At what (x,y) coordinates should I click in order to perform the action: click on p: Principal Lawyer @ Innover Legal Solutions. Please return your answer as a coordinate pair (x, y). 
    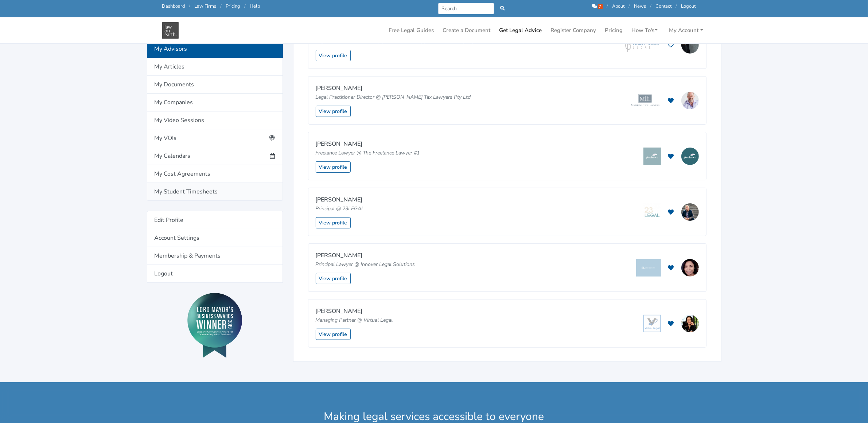
    Looking at the image, I should click on (365, 264).